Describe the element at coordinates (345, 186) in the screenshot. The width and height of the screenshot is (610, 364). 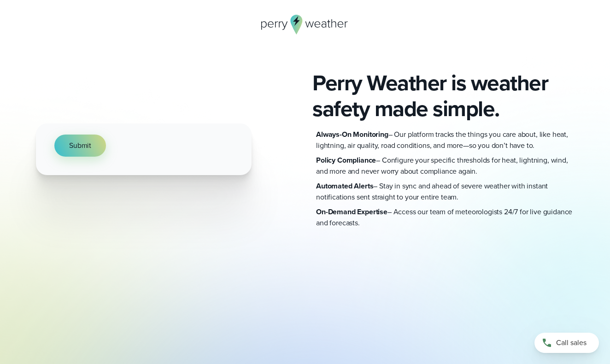
I see `strong: Automated Alerts` at that location.